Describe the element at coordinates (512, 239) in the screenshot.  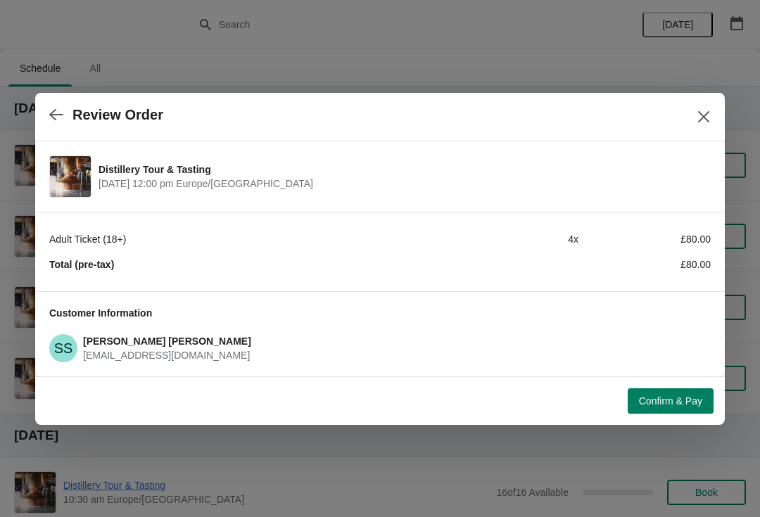
I see `div: 4 x` at that location.